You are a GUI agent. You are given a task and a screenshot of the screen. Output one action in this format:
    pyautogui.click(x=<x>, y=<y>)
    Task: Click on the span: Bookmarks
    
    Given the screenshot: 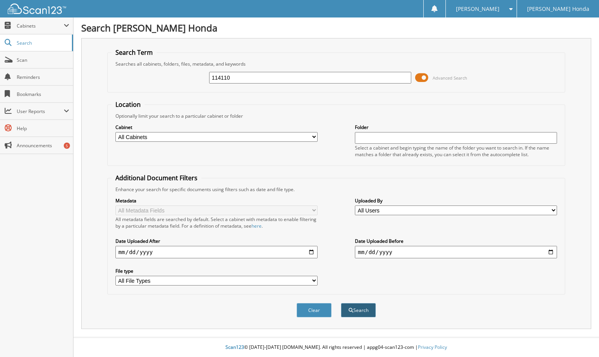 What is the action you would take?
    pyautogui.click(x=43, y=94)
    